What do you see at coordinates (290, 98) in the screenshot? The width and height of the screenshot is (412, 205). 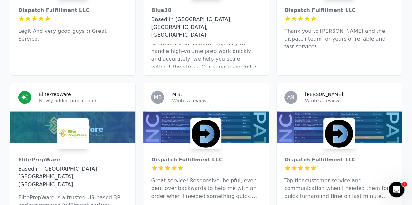 I see `span: AN` at bounding box center [290, 98].